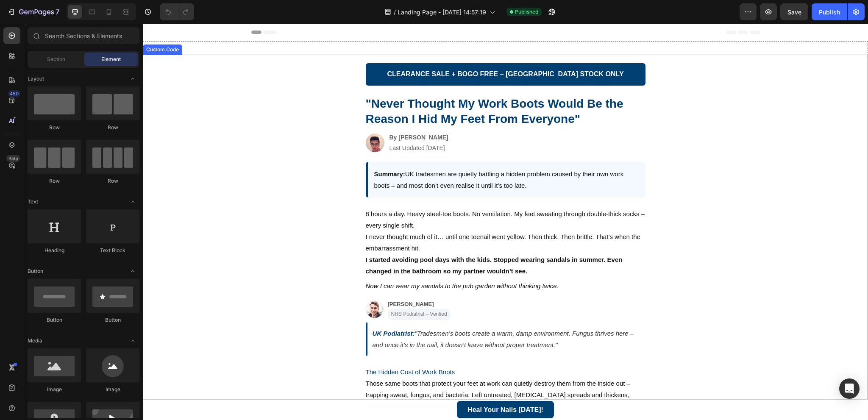  What do you see at coordinates (177, 12) in the screenshot?
I see `div: Undo/Redo` at bounding box center [177, 12].